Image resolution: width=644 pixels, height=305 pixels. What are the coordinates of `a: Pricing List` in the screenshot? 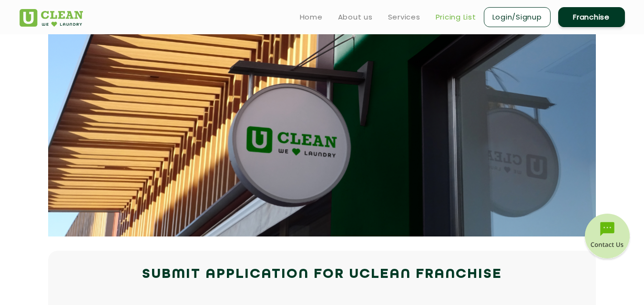 It's located at (455, 17).